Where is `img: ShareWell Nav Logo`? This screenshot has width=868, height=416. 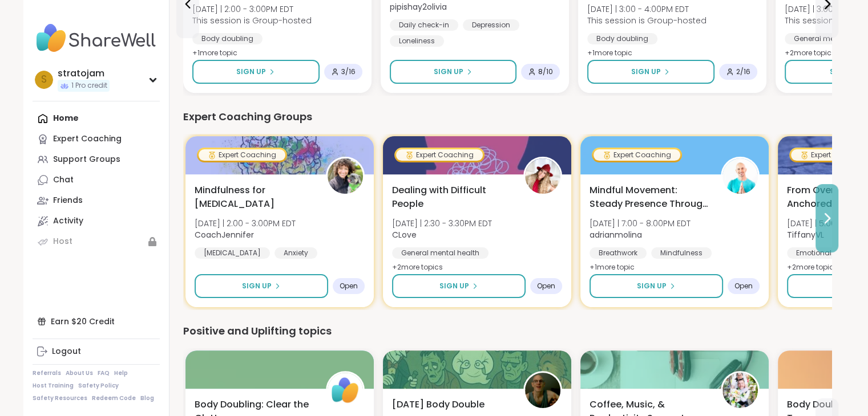 img: ShareWell Nav Logo is located at coordinates (96, 38).